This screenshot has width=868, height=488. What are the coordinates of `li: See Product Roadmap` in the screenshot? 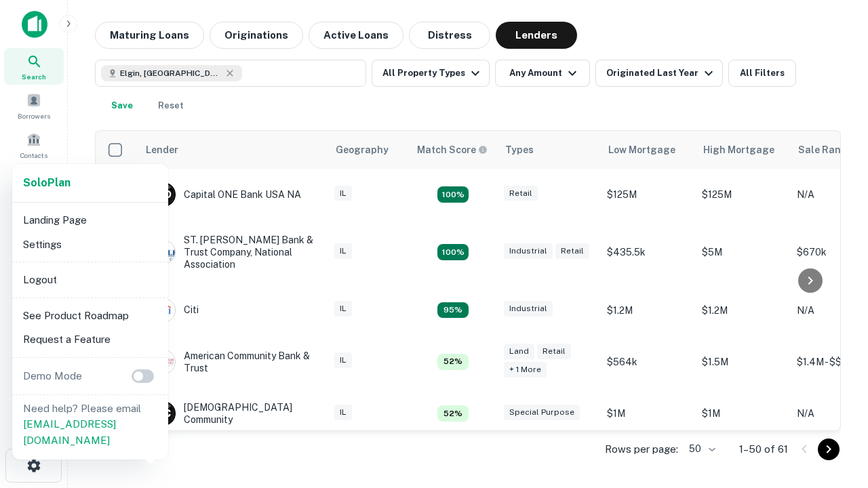 It's located at (90, 316).